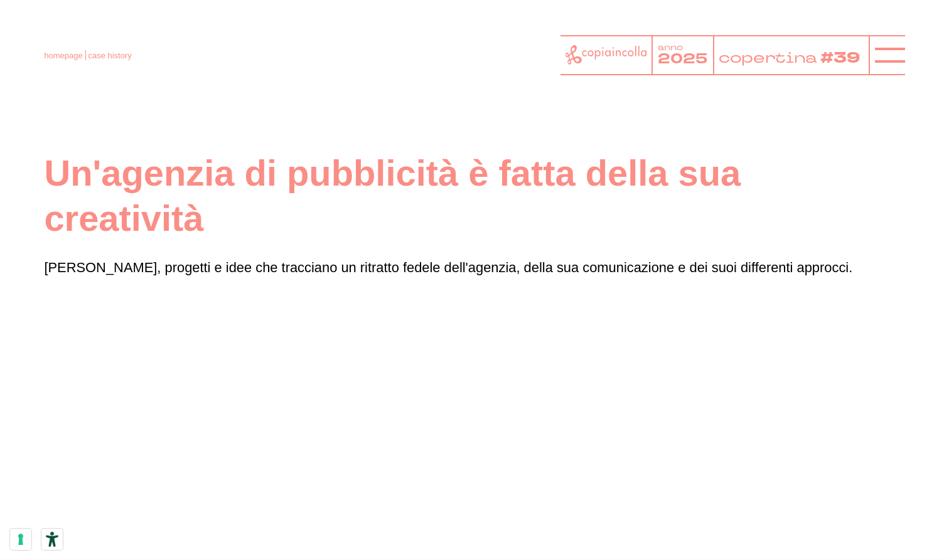 The image size is (949, 560). I want to click on tspan: #39, so click(842, 58).